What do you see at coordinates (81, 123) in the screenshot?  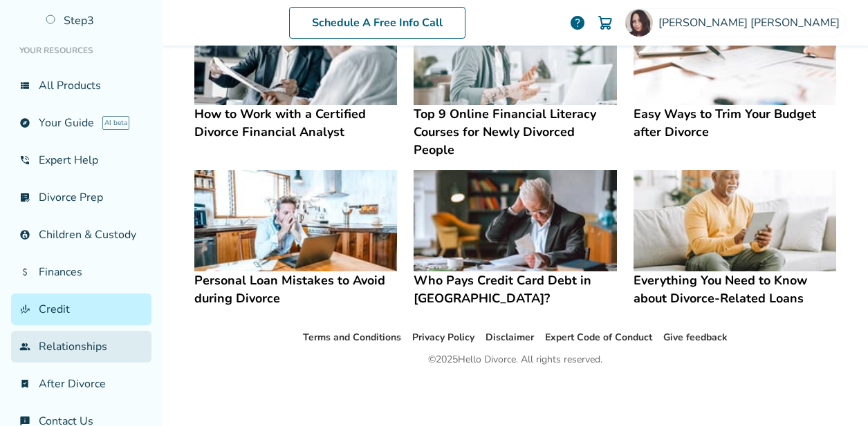 I see `a: exploreYour GuideAI beta` at bounding box center [81, 123].